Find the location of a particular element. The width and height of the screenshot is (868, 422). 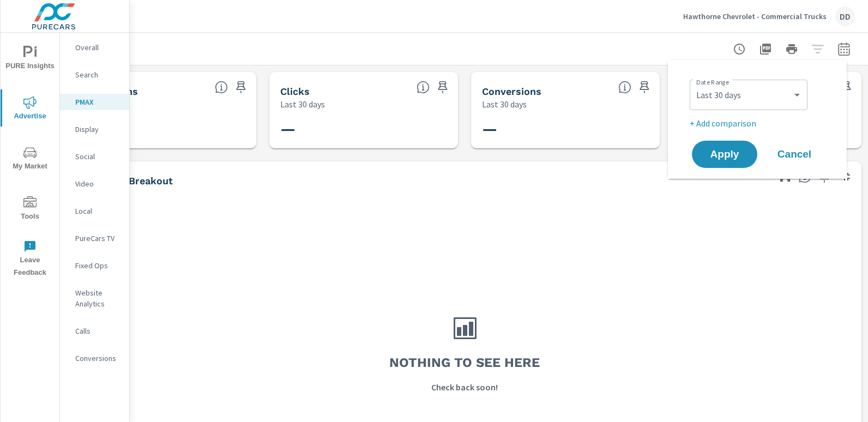

button: "Export Report to PDF" is located at coordinates (766, 49).